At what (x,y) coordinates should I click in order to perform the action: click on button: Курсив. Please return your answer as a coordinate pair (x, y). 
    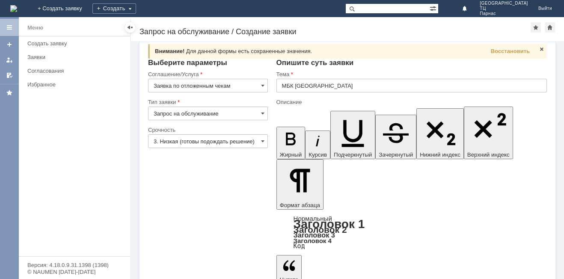
    Looking at the image, I should click on (317, 145).